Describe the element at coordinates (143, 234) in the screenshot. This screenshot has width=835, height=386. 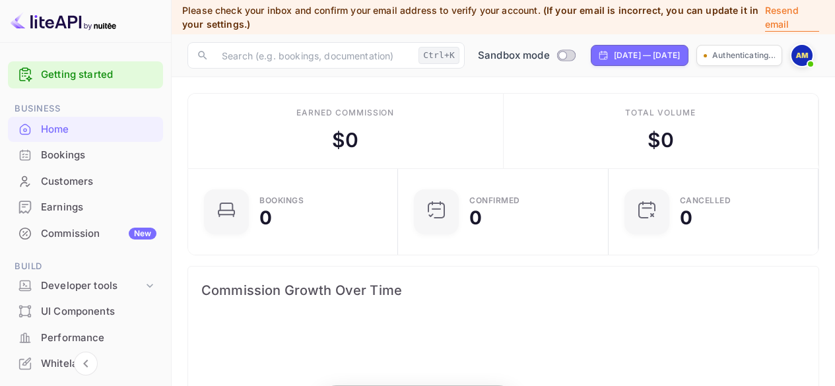
I see `div: New` at that location.